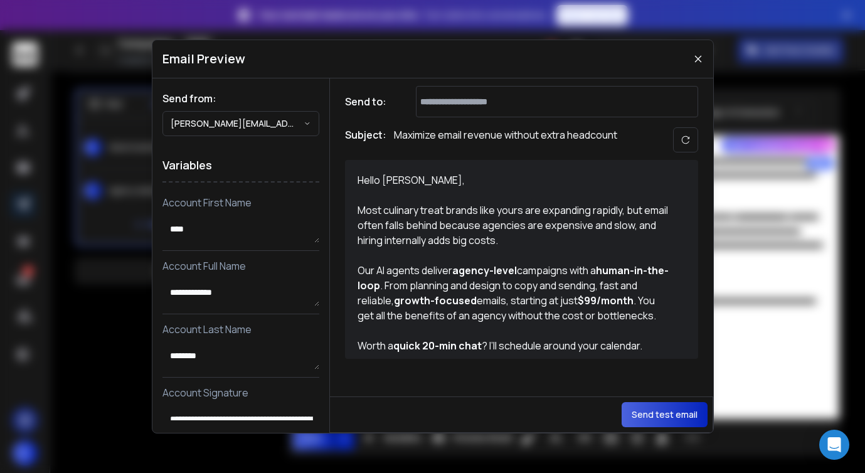  Describe the element at coordinates (506, 140) in the screenshot. I see `p: Maximize email revenue without extra headcount` at that location.